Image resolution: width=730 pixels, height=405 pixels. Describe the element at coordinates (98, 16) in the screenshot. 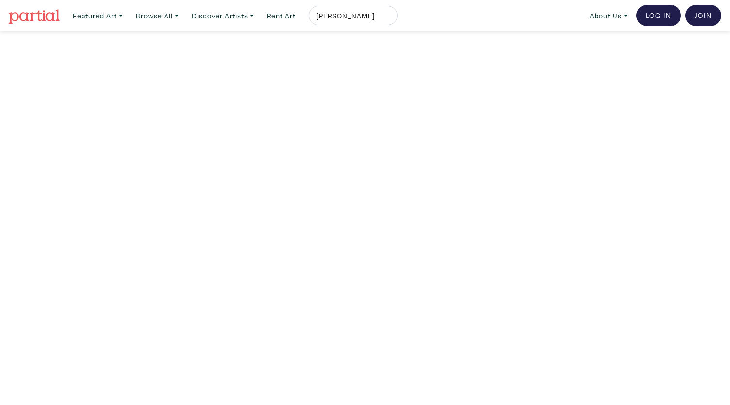

I see `a: Featured Art` at that location.